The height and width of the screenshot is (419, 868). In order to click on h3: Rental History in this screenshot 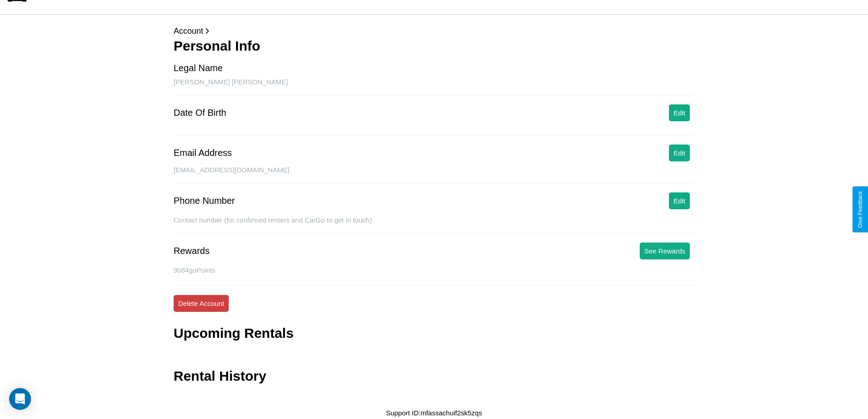, I will do `click(220, 376)`.